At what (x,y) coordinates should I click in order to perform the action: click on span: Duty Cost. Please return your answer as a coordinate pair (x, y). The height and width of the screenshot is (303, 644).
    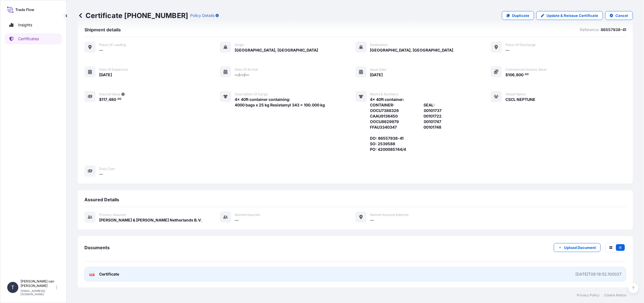
    Looking at the image, I should click on (107, 169).